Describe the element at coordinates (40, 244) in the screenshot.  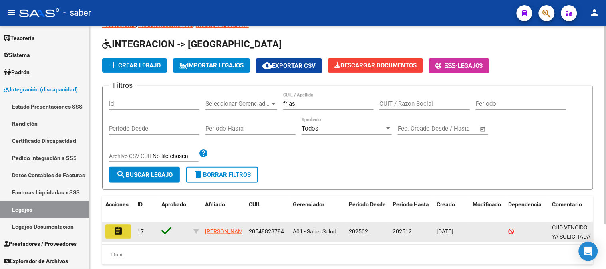
I see `span: Prestadores / Proveedores` at that location.